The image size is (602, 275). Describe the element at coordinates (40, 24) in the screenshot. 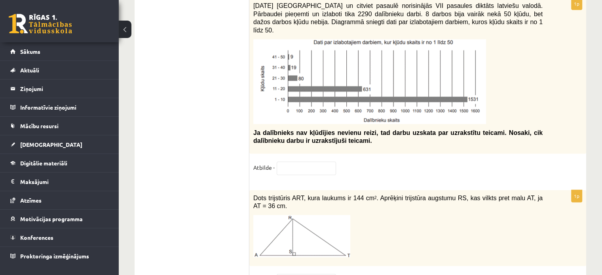

I see `a: Rīgas 1. Tālmācības vidusskola` at that location.